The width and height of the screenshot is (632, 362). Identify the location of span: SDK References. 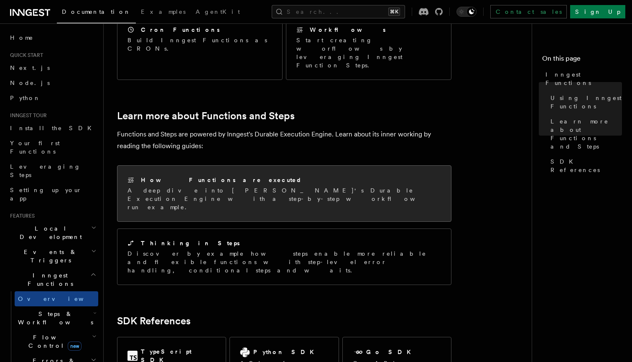
(586, 166).